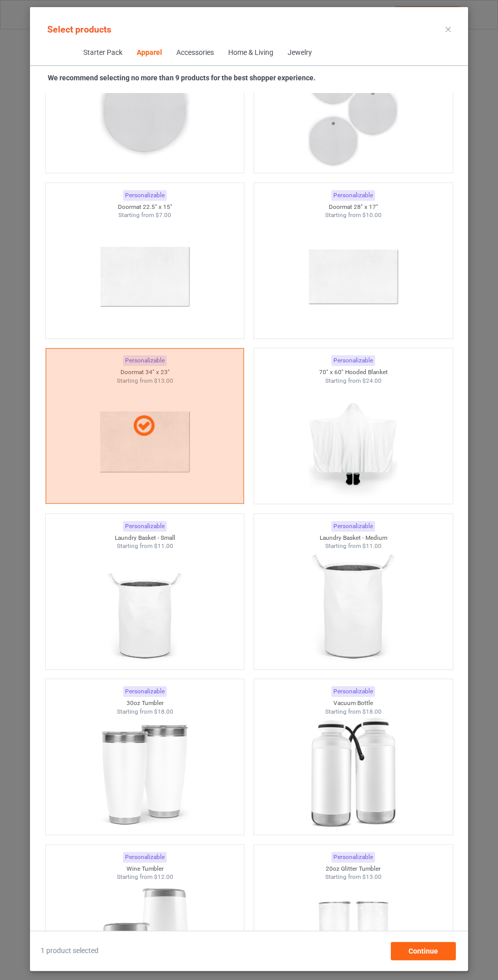  I want to click on div: Apparel, so click(149, 53).